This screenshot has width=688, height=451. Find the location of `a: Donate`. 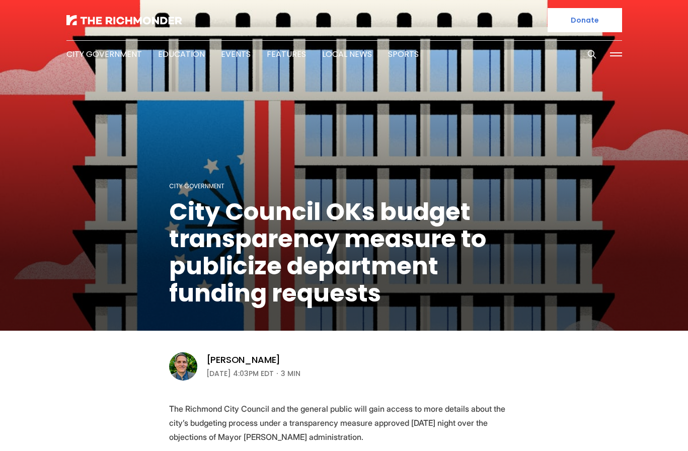

a: Donate is located at coordinates (585, 20).